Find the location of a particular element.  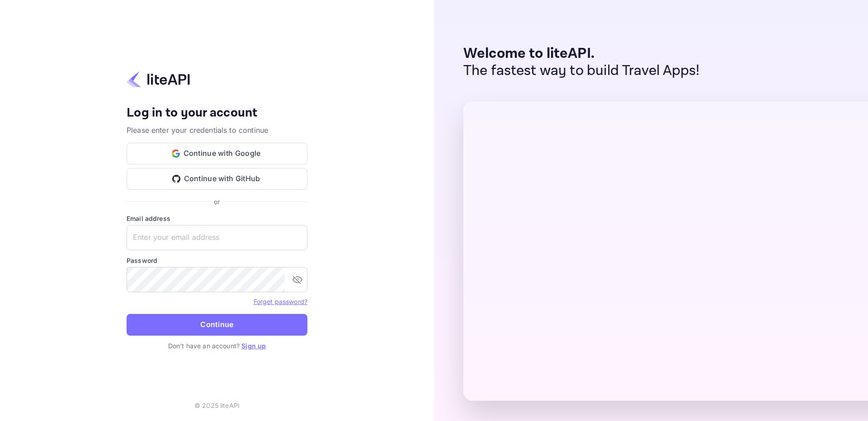

p: Please enter your credentials to continue is located at coordinates (217, 130).